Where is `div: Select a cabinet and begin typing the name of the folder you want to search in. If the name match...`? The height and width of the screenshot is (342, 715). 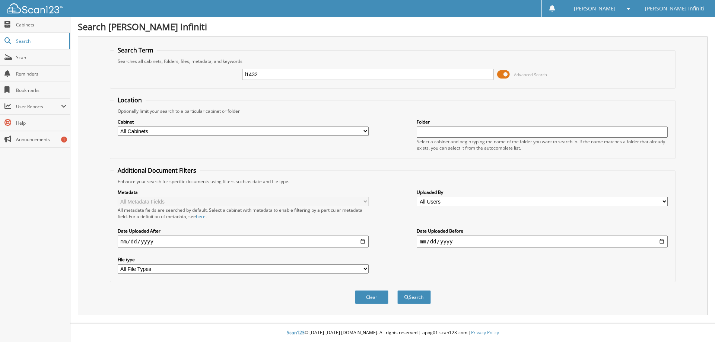 div: Select a cabinet and begin typing the name of the folder you want to search in. If the name match... is located at coordinates (543, 145).